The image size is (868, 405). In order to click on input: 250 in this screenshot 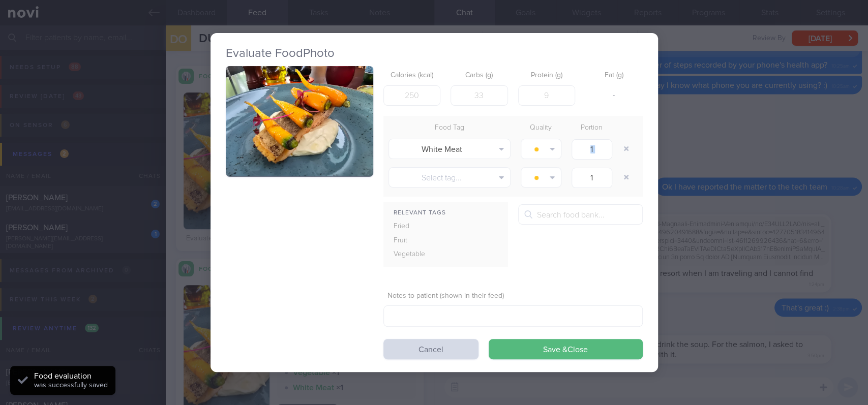, I will do `click(412, 95)`.